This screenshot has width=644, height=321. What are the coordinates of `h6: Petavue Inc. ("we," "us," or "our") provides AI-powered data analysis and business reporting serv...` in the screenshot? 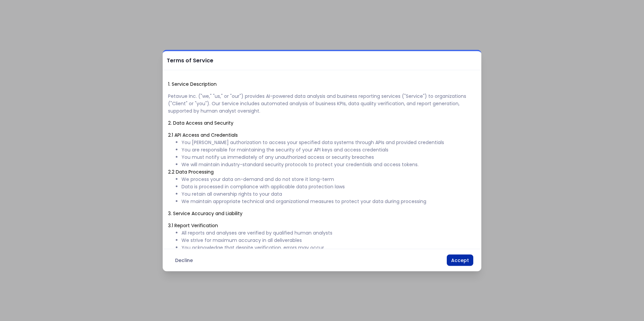 It's located at (322, 104).